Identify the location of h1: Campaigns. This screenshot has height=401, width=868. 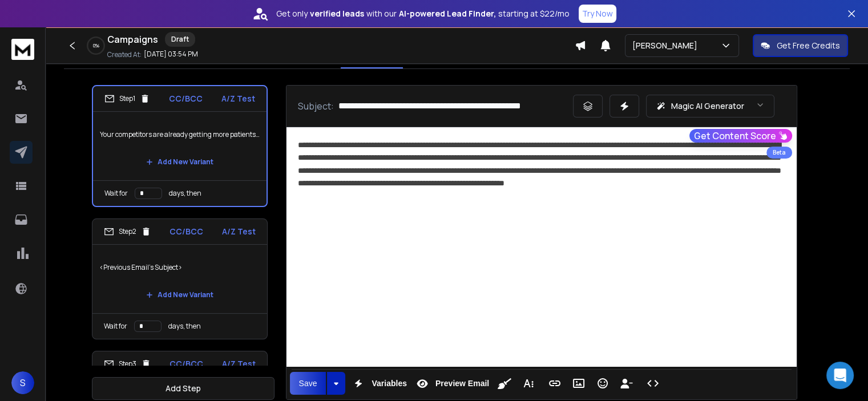
(132, 40).